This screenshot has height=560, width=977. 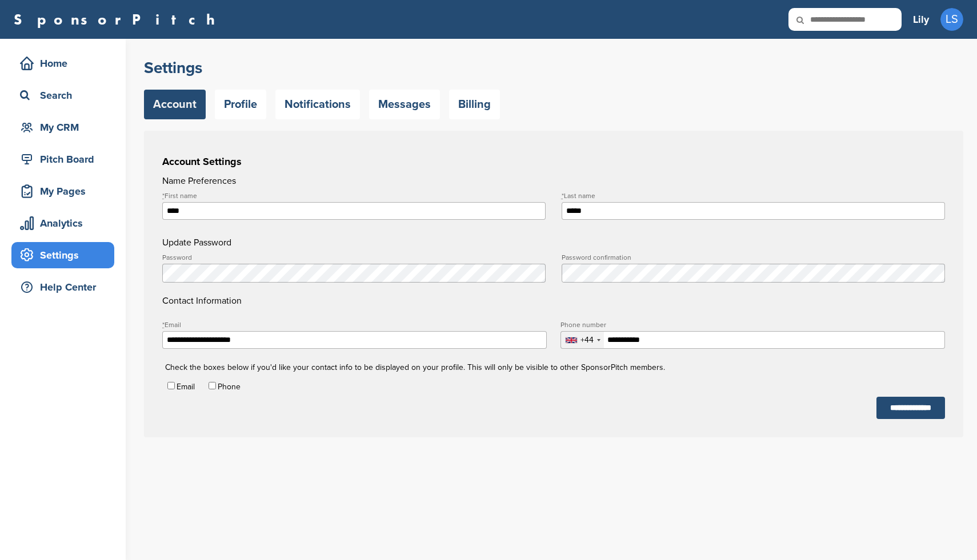 I want to click on a: Profile, so click(x=240, y=105).